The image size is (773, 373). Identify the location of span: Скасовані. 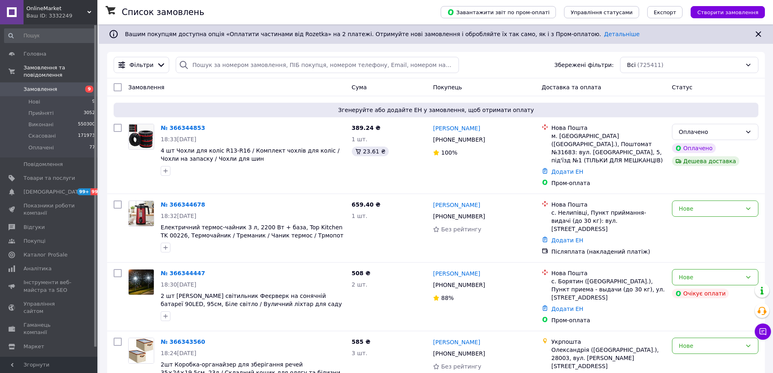
(42, 136).